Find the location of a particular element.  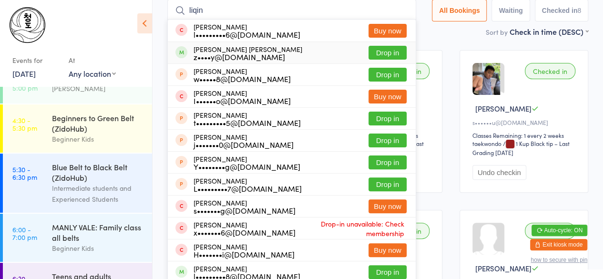

time: 3:30 - 5:00 pm is located at coordinates (25, 84).